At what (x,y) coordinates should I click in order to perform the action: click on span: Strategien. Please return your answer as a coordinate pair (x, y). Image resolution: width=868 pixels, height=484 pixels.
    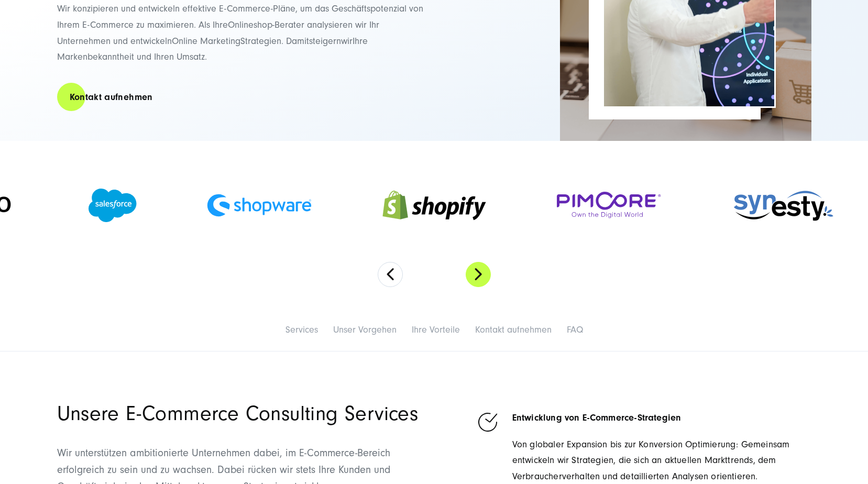
    Looking at the image, I should click on (261, 41).